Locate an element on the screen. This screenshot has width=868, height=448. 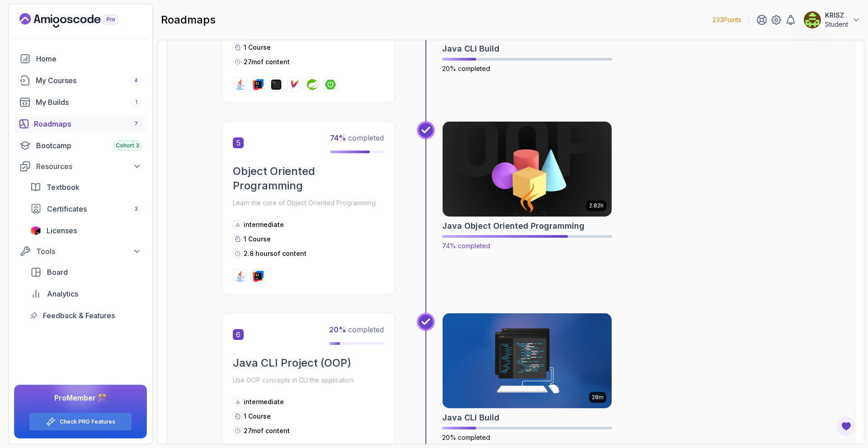
p: 2.8 hours of content is located at coordinates (275, 253).